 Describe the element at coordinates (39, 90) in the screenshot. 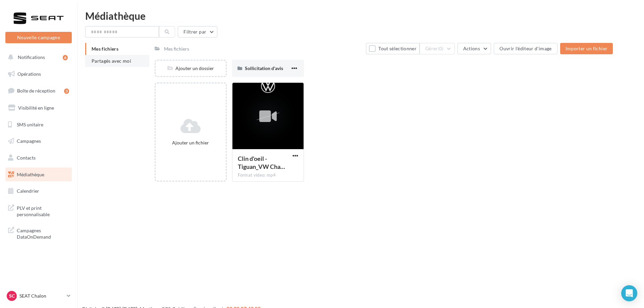

I see `a: Boîte de réception3` at that location.